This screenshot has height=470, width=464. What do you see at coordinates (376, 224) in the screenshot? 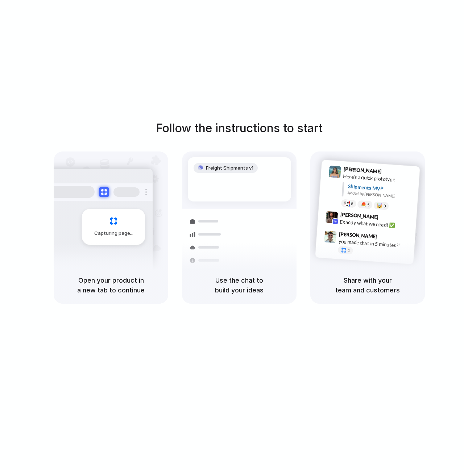
I see `div: Exactly what we need! ✅` at bounding box center [376, 224].